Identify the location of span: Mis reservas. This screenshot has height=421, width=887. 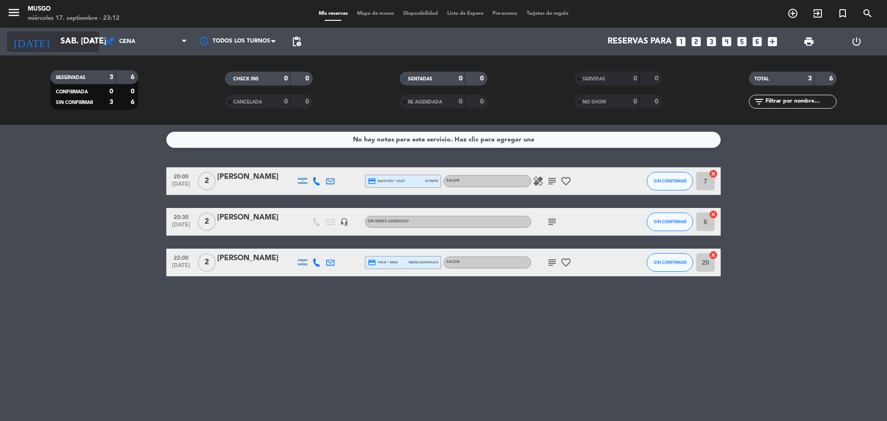
(333, 13).